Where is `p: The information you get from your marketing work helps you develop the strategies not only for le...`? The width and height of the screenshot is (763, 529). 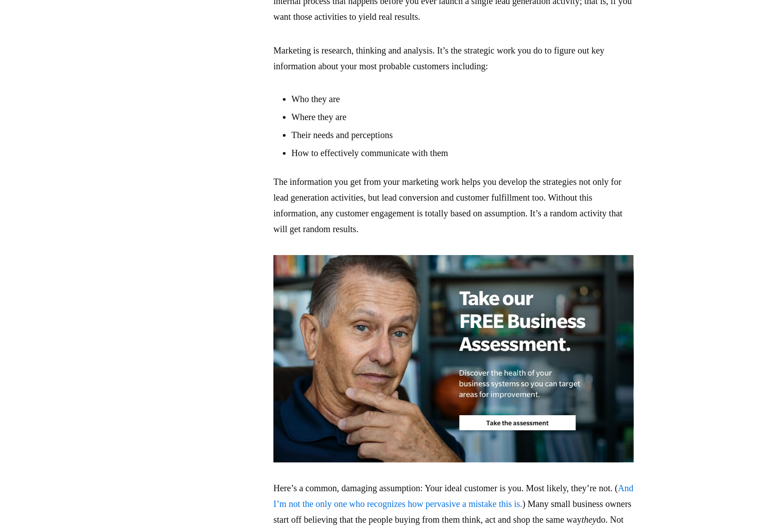 p: The information you get from your marketing work helps you develop the strategies not only for le... is located at coordinates (453, 206).